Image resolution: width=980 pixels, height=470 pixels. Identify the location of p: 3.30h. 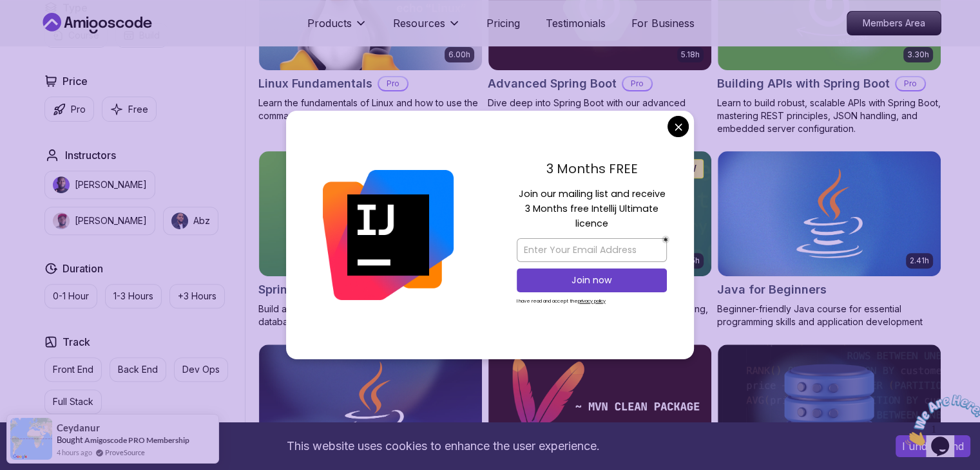
(918, 55).